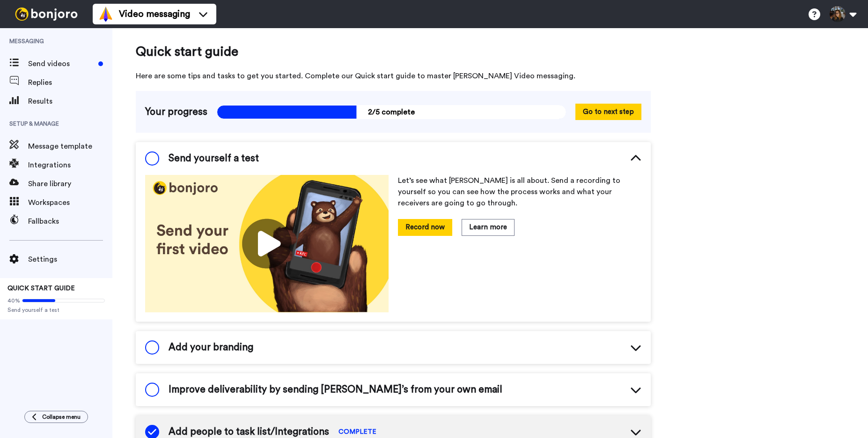 The height and width of the screenshot is (438, 868). Describe the element at coordinates (47, 14) in the screenshot. I see `img: bj-logo-header-white.svg` at that location.